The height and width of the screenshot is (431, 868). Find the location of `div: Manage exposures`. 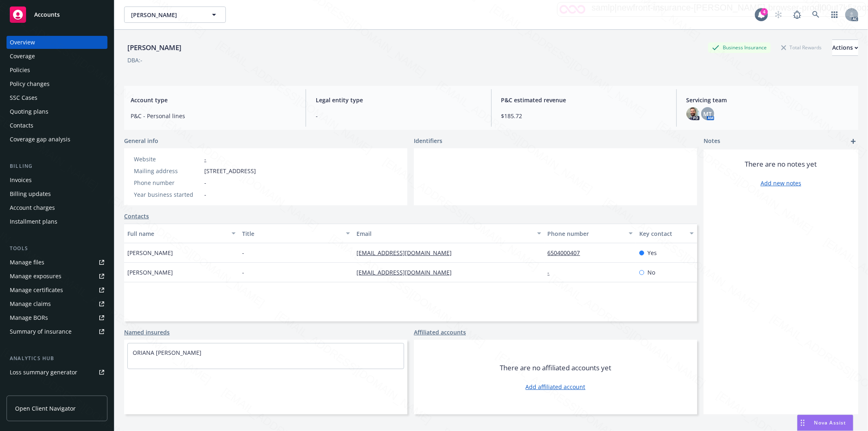

div: Manage exposures is located at coordinates (36, 276).